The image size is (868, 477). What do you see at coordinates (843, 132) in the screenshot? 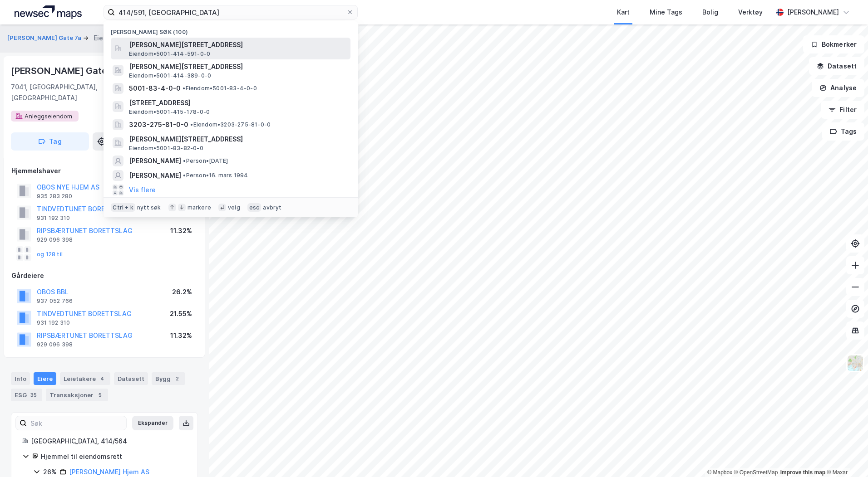
I see `button: Tags` at bounding box center [843, 132].